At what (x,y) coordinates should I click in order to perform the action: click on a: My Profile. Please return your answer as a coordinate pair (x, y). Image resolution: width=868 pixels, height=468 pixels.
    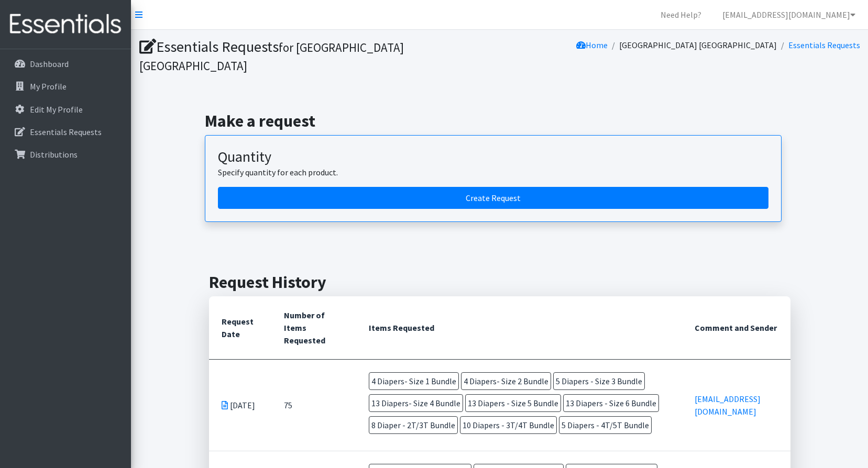
    Looking at the image, I should click on (65, 86).